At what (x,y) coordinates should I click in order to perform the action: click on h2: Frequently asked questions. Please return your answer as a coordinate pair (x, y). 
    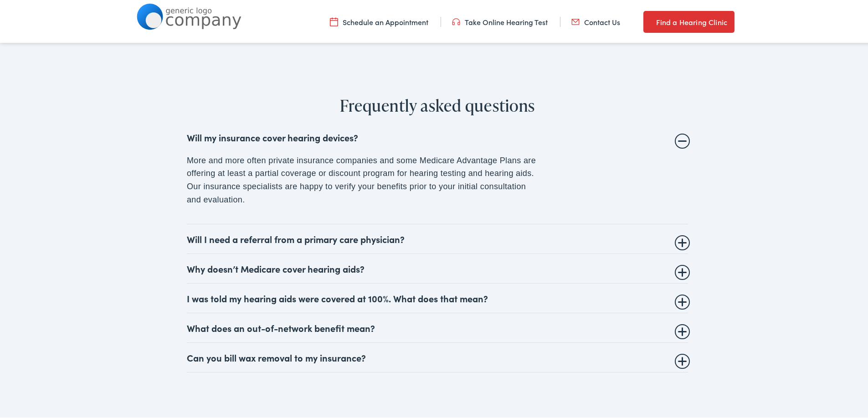
    Looking at the image, I should click on (437, 103).